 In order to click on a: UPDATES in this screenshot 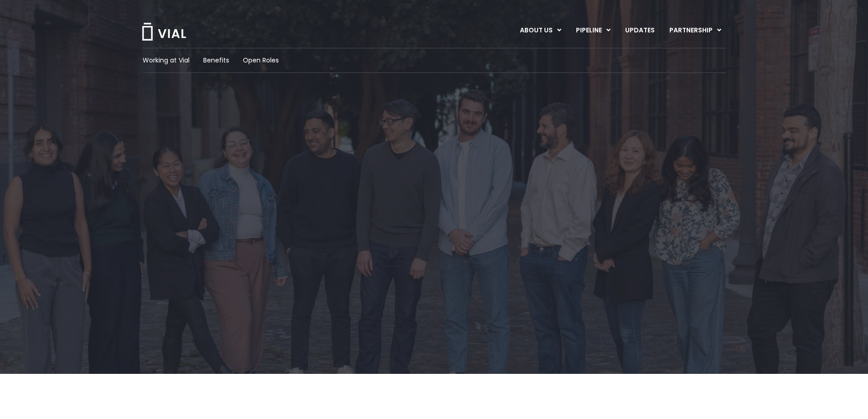, I will do `click(640, 31)`.